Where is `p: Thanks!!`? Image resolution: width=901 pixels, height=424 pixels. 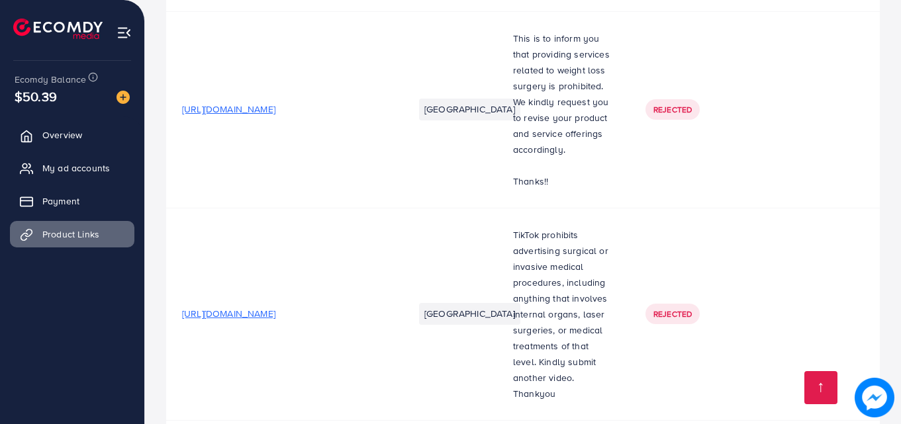
p: Thanks!! is located at coordinates (563, 181).